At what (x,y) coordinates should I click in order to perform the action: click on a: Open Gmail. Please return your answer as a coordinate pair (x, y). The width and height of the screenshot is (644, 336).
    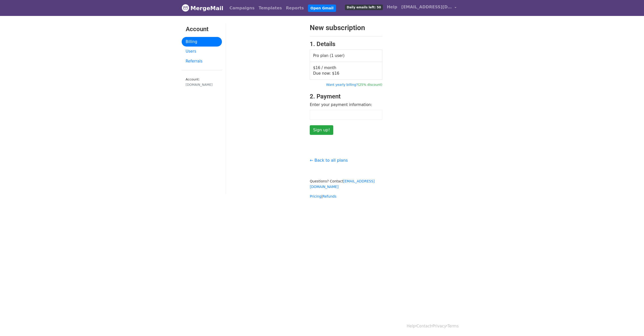
    Looking at the image, I should click on (322, 8).